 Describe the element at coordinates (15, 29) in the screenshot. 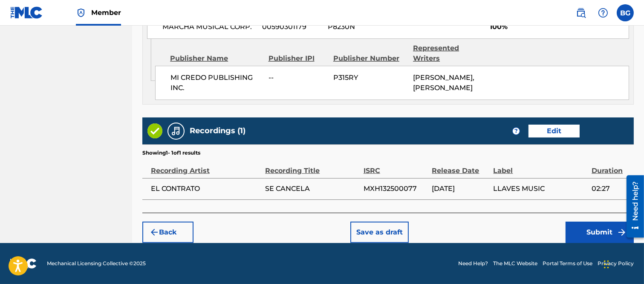

I see `div: Need help?` at that location.